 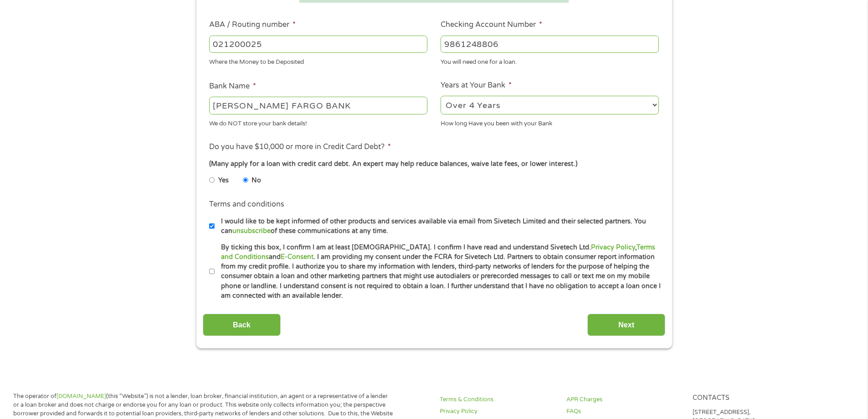 I want to click on a: APR Charges, so click(x=624, y=399).